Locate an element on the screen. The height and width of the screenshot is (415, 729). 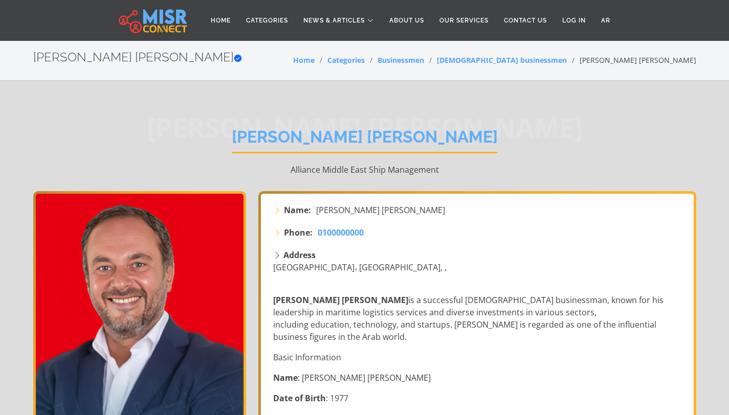
span: News & Articles is located at coordinates (334, 20).